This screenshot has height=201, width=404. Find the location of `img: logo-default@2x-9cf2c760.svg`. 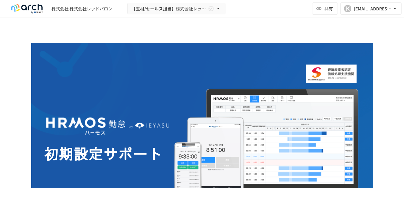

img: logo-default@2x-9cf2c760.svg is located at coordinates (27, 9).